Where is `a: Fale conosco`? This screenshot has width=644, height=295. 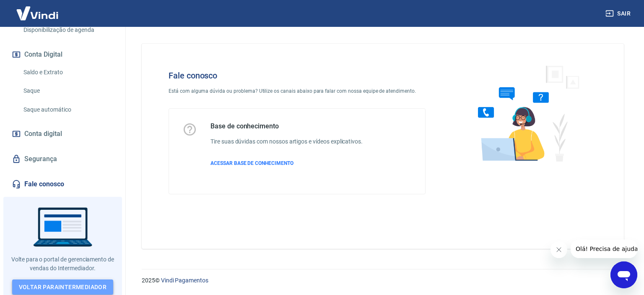
a: Fale conosco is located at coordinates (62, 184).